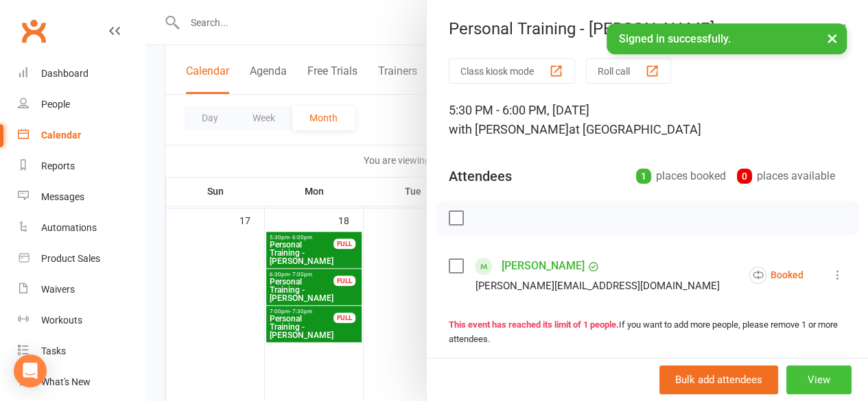  Describe the element at coordinates (81, 320) in the screenshot. I see `a: Workouts` at that location.